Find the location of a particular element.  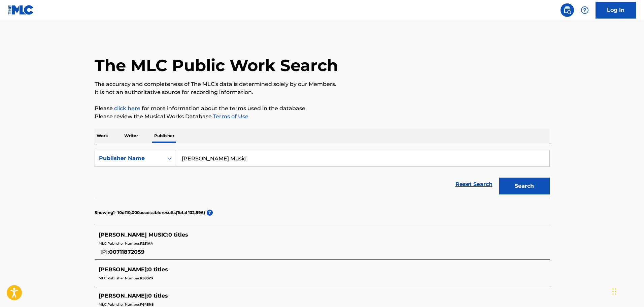

p: Work is located at coordinates (103, 136).